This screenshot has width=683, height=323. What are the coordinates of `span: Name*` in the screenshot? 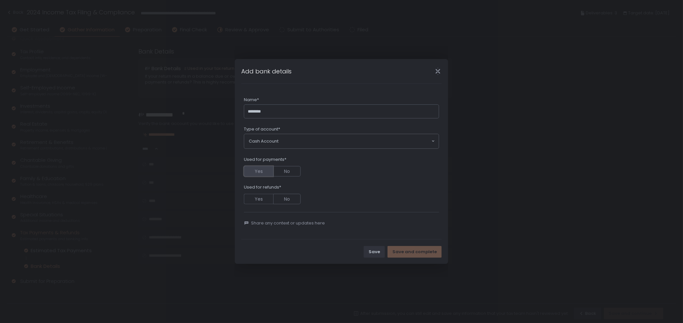 It's located at (251, 100).